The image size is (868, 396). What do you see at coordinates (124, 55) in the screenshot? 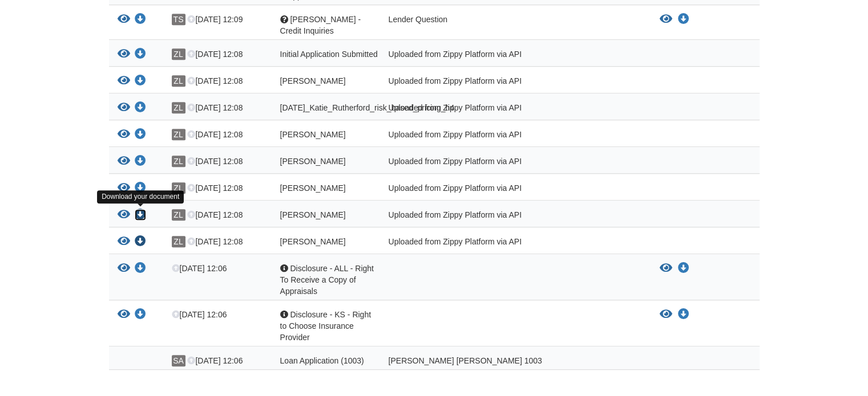
I see `button: View Initial Application Submitted` at bounding box center [124, 55].